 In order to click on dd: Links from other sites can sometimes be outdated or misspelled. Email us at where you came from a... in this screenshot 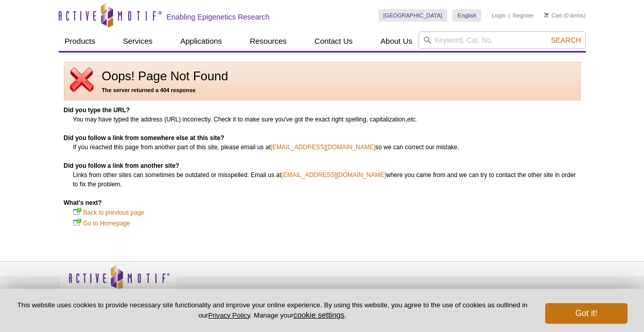, I will do `click(327, 180)`.